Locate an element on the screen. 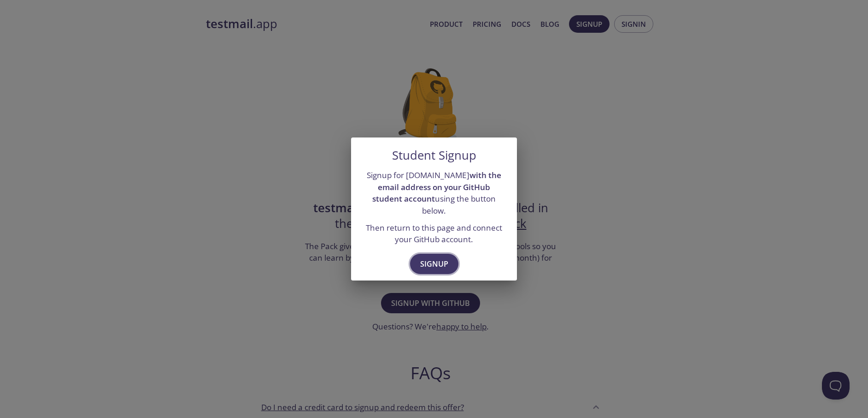 The image size is (868, 418). p: Then return to this page and connect your GitHub account. is located at coordinates (434, 233).